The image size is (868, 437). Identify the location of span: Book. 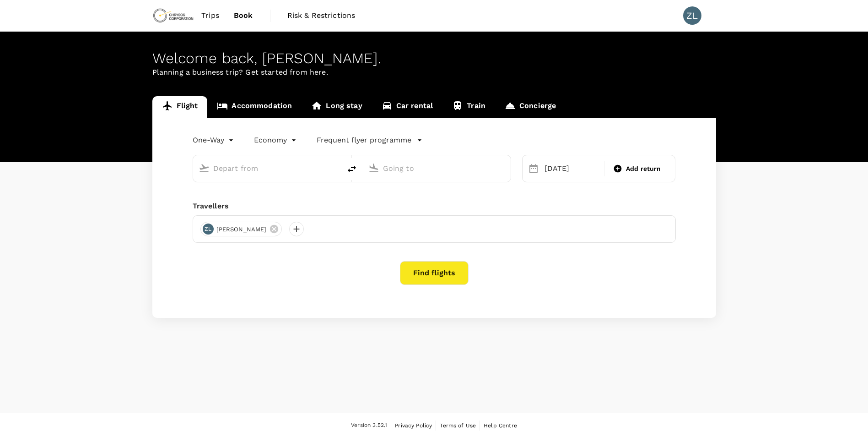
(244, 15).